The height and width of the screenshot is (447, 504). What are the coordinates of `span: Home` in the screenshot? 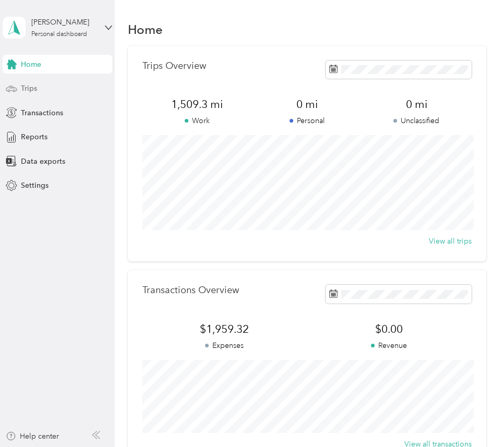 It's located at (31, 64).